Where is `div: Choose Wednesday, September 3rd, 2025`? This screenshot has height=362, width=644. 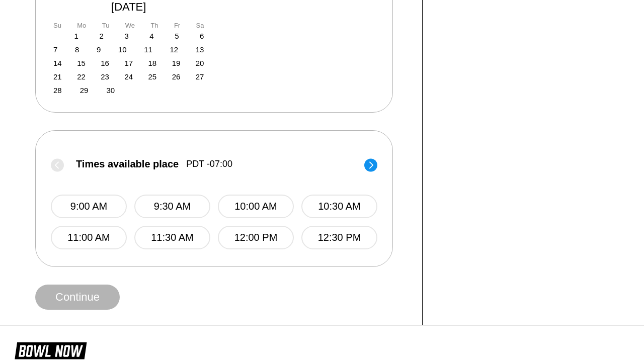 div: Choose Wednesday, September 3rd, 2025 is located at coordinates (127, 36).